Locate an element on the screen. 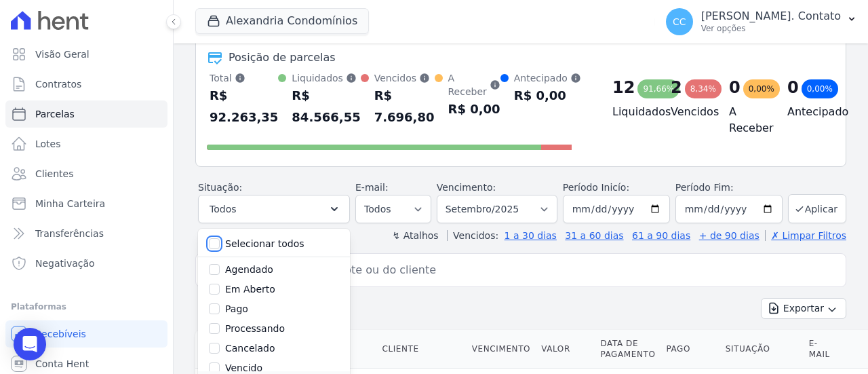 Image resolution: width=868 pixels, height=374 pixels. span: Transferências is located at coordinates (69, 234).